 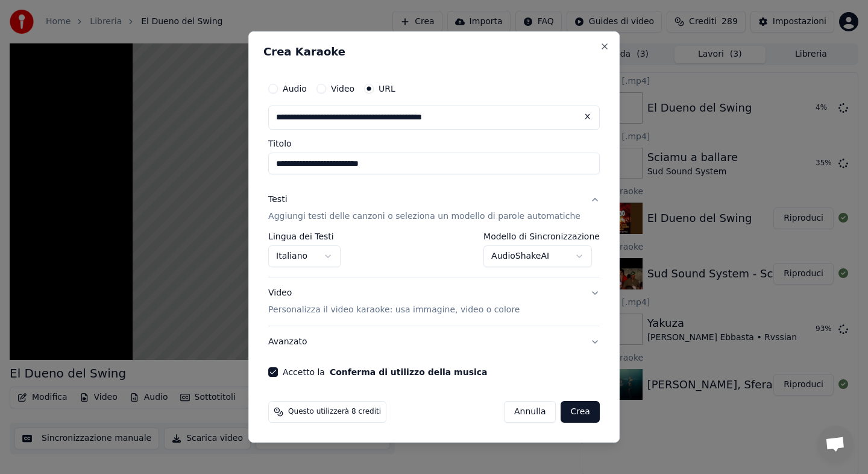 I want to click on button: Accetto la, so click(x=409, y=372).